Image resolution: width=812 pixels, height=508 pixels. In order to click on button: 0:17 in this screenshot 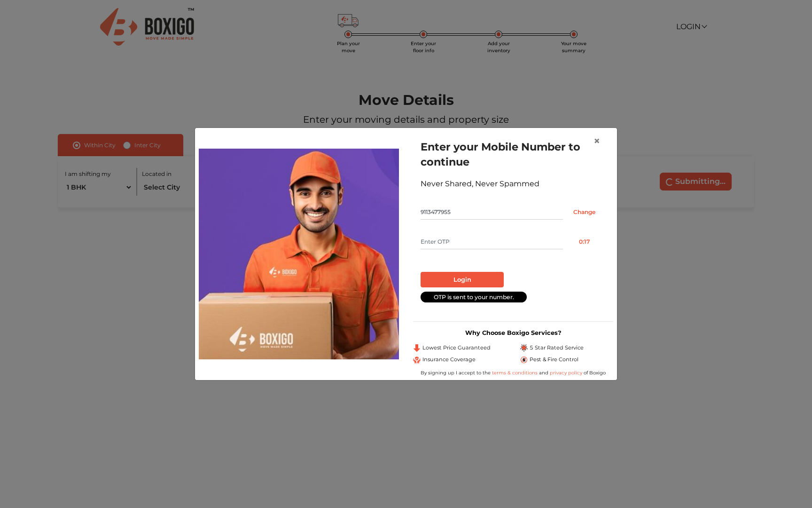, I will do `click(585, 242)`.